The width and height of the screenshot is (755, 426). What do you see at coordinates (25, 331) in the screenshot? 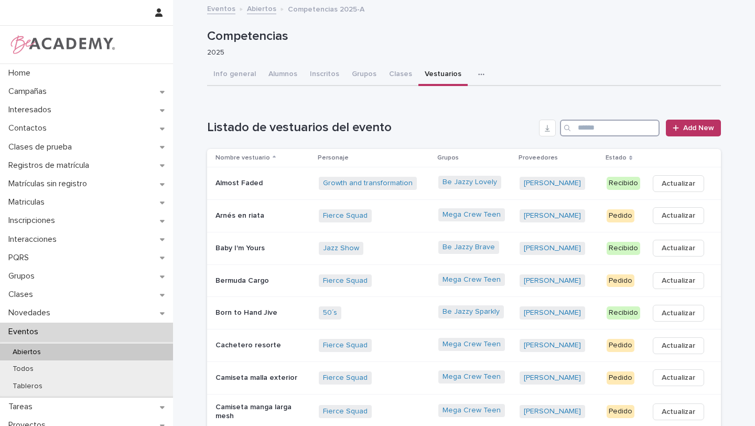
I see `p: Eventos` at bounding box center [25, 331].